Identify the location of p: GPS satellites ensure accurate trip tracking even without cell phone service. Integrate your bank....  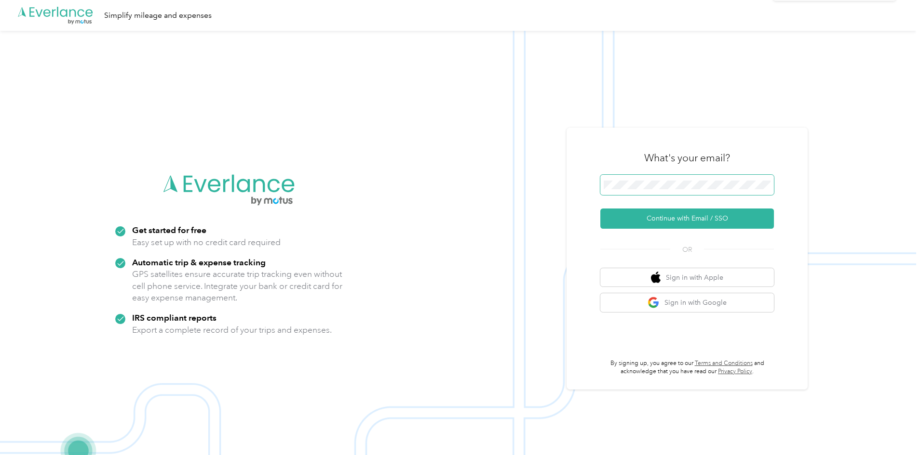
(237, 286).